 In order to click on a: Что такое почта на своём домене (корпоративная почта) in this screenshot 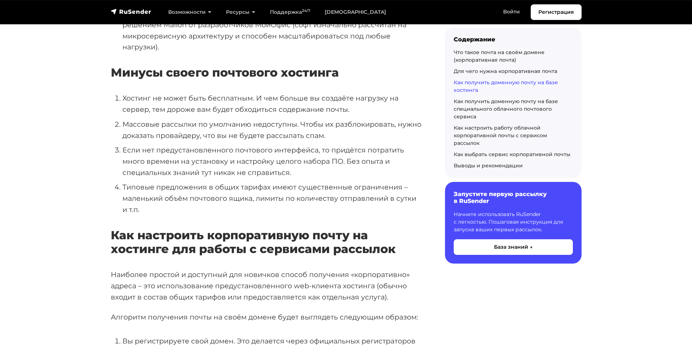, I will do `click(499, 56)`.